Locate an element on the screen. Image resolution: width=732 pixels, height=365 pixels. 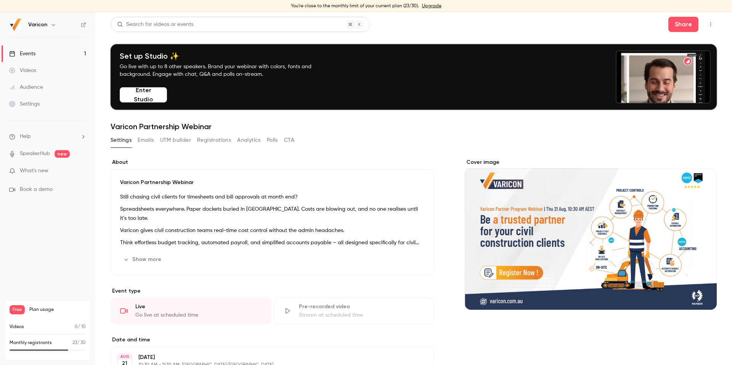
div: AUG is located at coordinates (125, 357).